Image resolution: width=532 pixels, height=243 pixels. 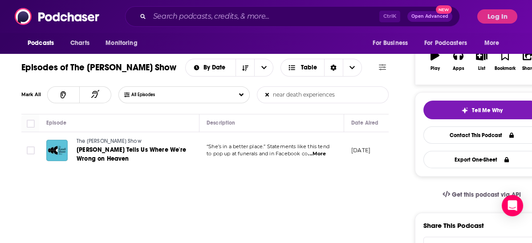 What do you see at coordinates (309, 68) in the screenshot?
I see `span: Table` at bounding box center [309, 68].